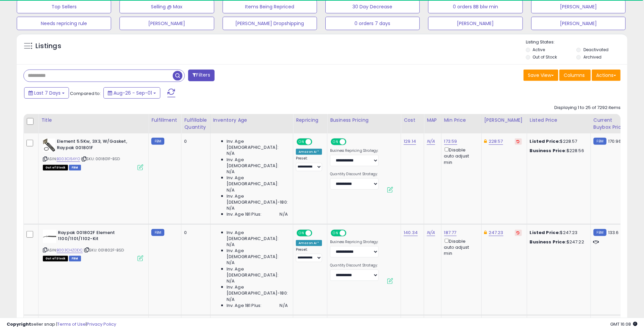 The height and width of the screenshot is (331, 644). What do you see at coordinates (69, 250) in the screenshot?
I see `a: B003CHZDDC` at bounding box center [69, 250].